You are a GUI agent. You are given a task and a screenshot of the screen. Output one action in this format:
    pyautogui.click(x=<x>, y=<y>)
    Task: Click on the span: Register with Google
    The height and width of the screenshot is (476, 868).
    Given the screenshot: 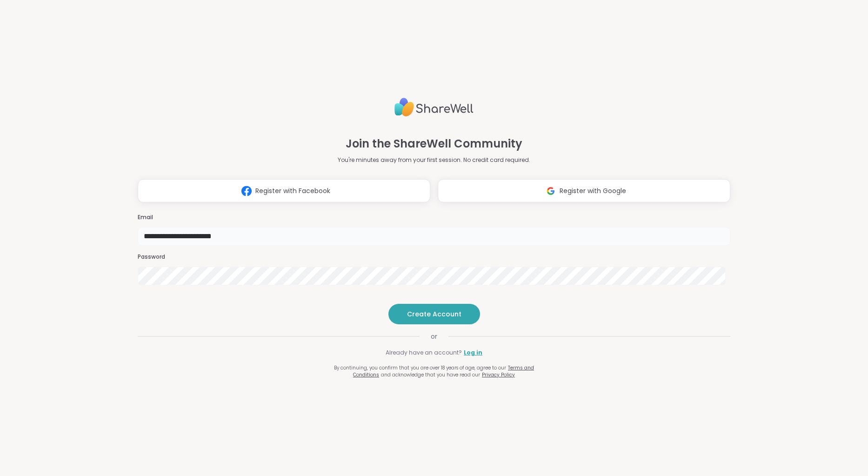 What is the action you would take?
    pyautogui.click(x=593, y=191)
    